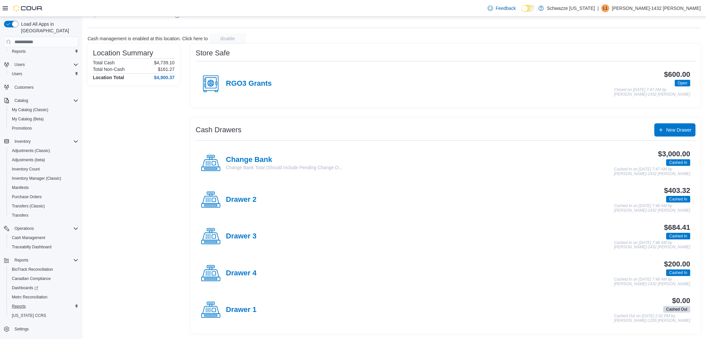  I want to click on span: Dark Mode, so click(521, 12).